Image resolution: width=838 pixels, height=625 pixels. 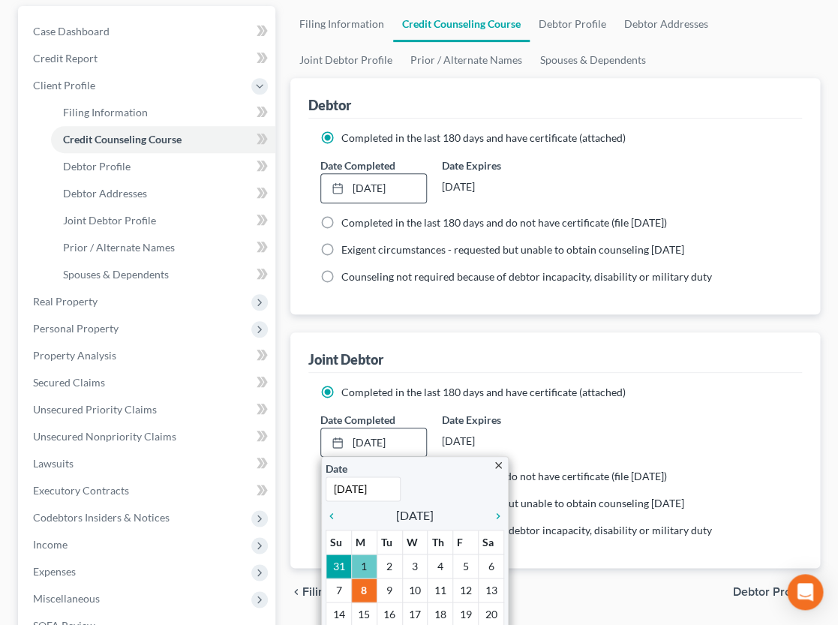 I want to click on a: chevron_right, so click(x=494, y=515).